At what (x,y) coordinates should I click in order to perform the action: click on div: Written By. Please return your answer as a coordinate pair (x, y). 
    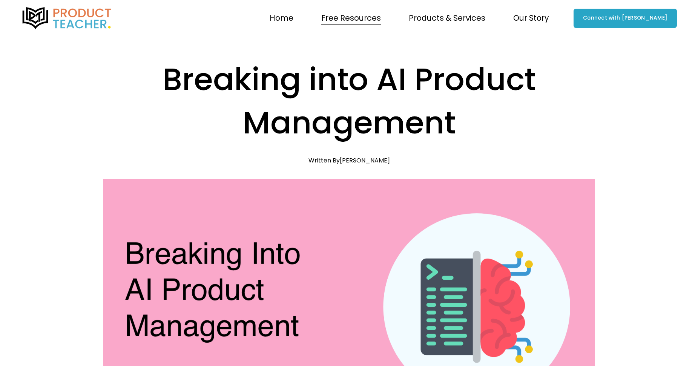
    Looking at the image, I should click on (349, 160).